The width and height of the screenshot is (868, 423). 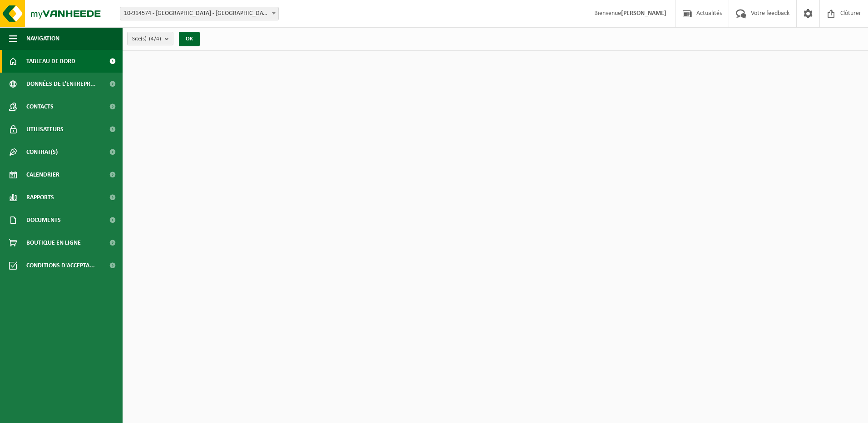 What do you see at coordinates (199, 14) in the screenshot?
I see `span: 10-914574 - LOUYET WATERLOO - WATERLOO` at bounding box center [199, 14].